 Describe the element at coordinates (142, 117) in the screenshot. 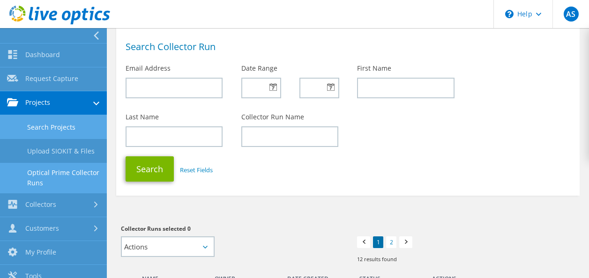

I see `label: Last Name` at that location.